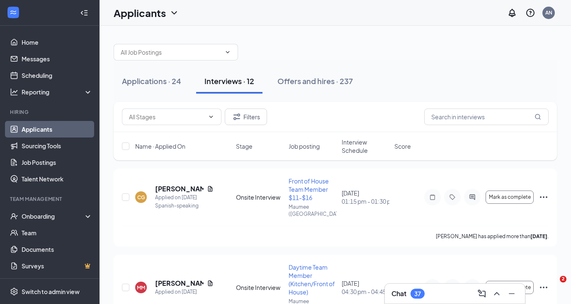  Describe the element at coordinates (497, 294) in the screenshot. I see `button: ChevronUp` at that location.